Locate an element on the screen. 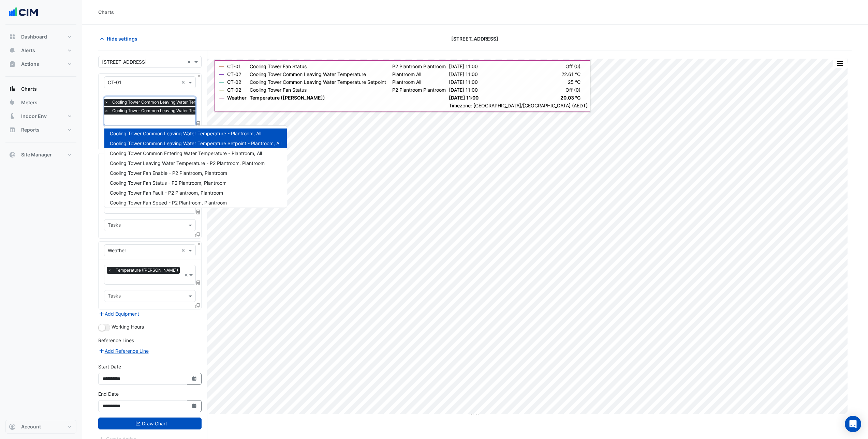 This screenshot has height=439, width=868. span: Charts is located at coordinates (29, 89).